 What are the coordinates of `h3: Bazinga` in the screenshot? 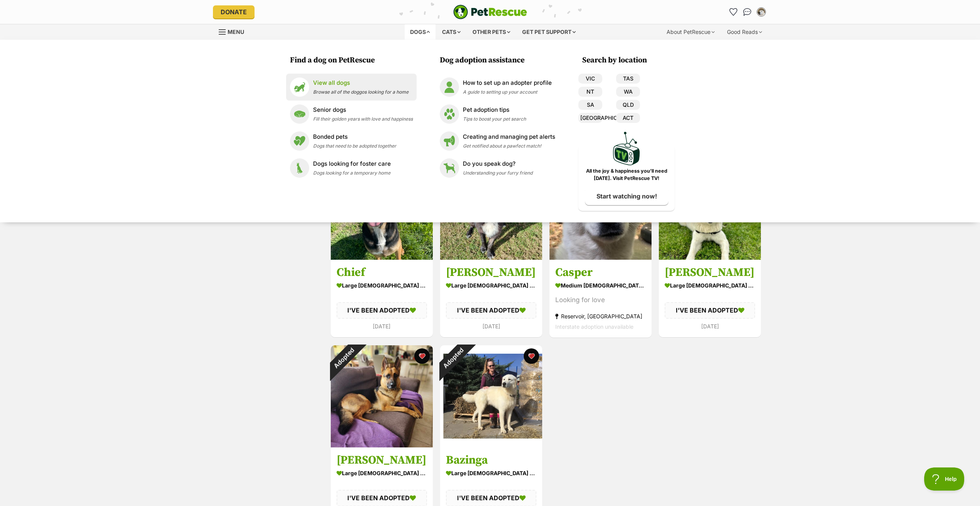 It's located at (491, 460).